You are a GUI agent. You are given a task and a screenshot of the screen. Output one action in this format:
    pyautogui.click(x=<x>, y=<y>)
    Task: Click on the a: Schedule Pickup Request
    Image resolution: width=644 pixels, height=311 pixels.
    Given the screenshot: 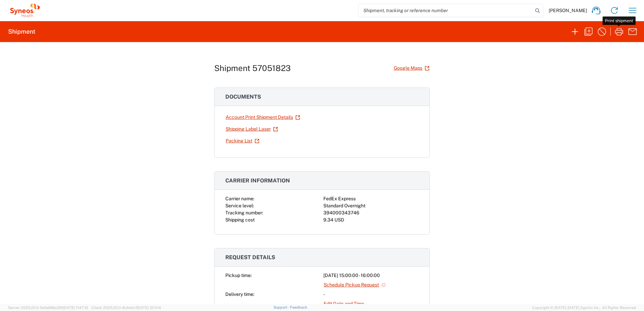 What is the action you would take?
    pyautogui.click(x=355, y=285)
    